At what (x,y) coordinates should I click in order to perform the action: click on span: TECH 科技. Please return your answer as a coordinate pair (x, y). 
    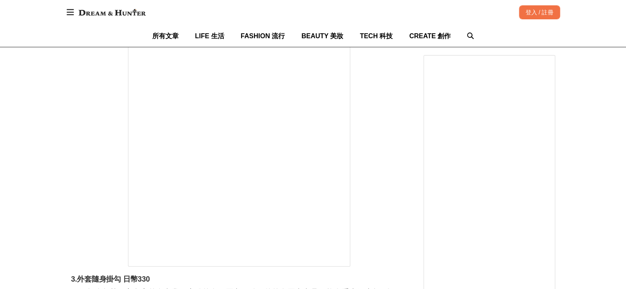
    Looking at the image, I should click on (376, 36).